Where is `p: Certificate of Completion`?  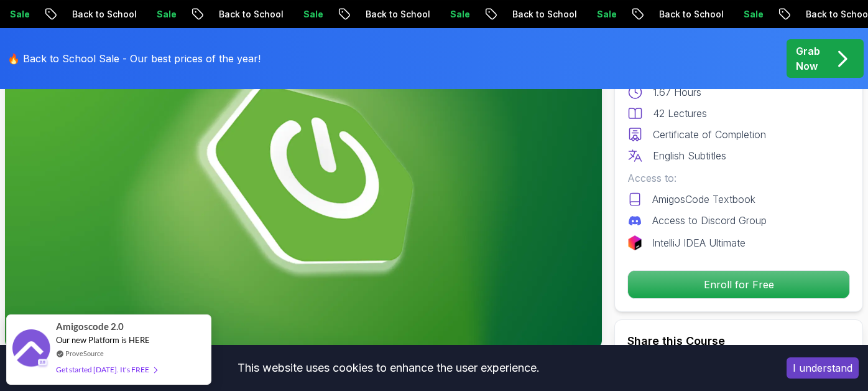 p: Certificate of Completion is located at coordinates (709, 135).